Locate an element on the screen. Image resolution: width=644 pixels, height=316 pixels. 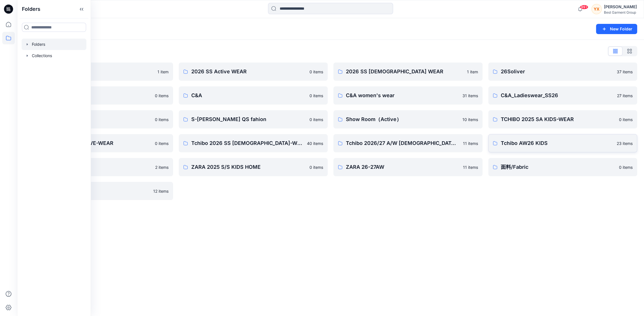
a: Tchibo AW26 KIDS23 items is located at coordinates (563, 143).